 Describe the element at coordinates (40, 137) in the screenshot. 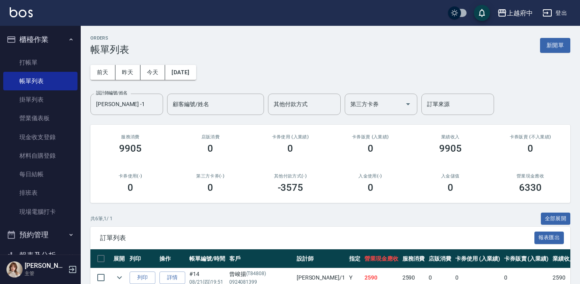

I see `a: 現金收支登錄` at that location.